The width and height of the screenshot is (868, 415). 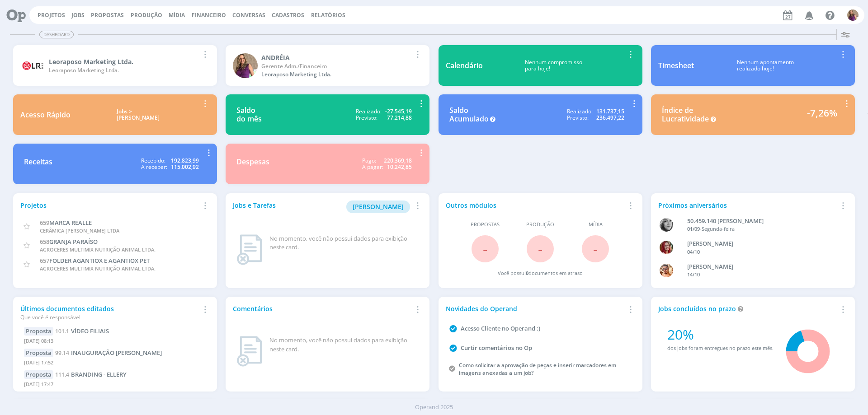 What do you see at coordinates (540, 273) in the screenshot?
I see `div: Você possui documentos em atraso` at bounding box center [540, 273].